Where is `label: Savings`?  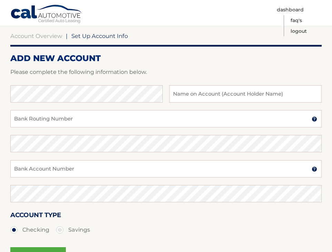 label: Savings is located at coordinates (73, 230).